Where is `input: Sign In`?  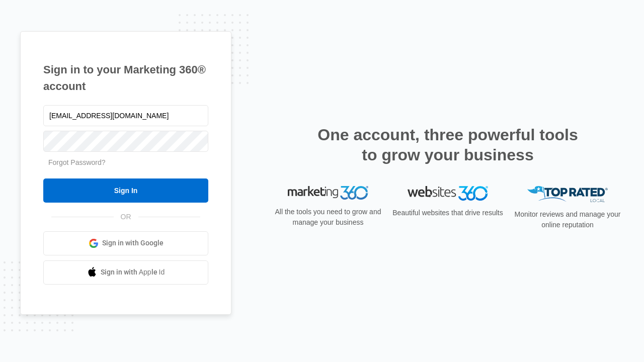 input: Sign In is located at coordinates (125, 190).